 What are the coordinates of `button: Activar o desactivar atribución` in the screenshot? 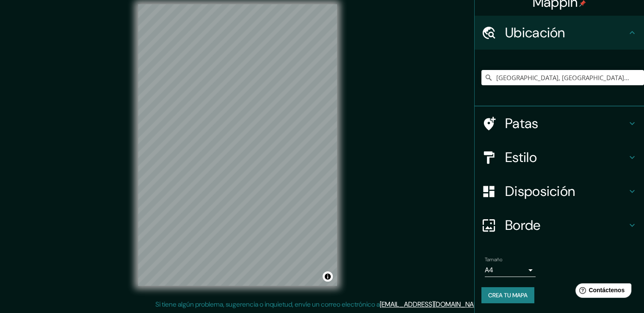 It's located at (328, 276).